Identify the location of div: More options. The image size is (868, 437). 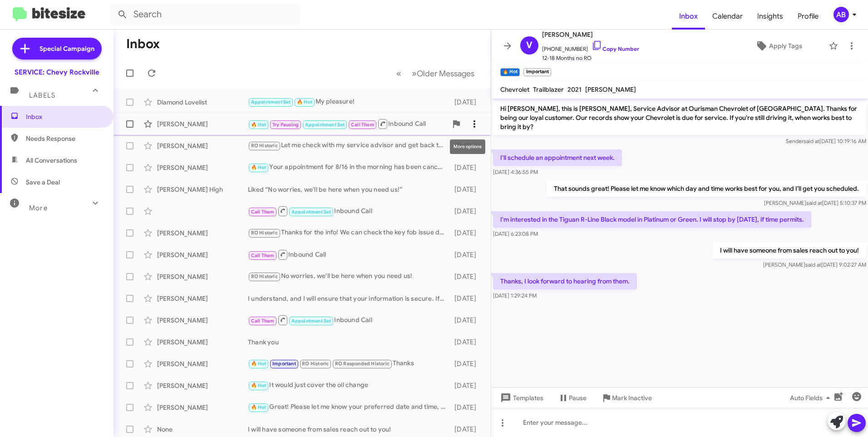
(467, 147).